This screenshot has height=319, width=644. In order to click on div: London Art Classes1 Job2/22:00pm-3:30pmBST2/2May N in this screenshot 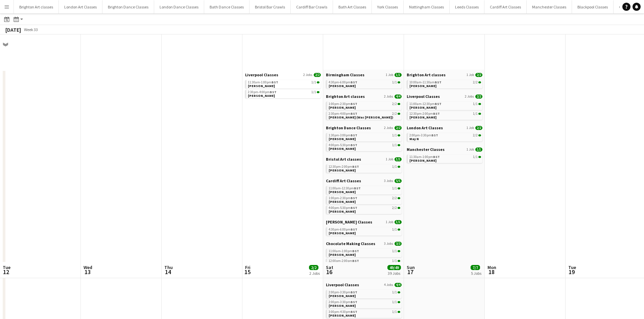, I will do `click(445, 136)`.